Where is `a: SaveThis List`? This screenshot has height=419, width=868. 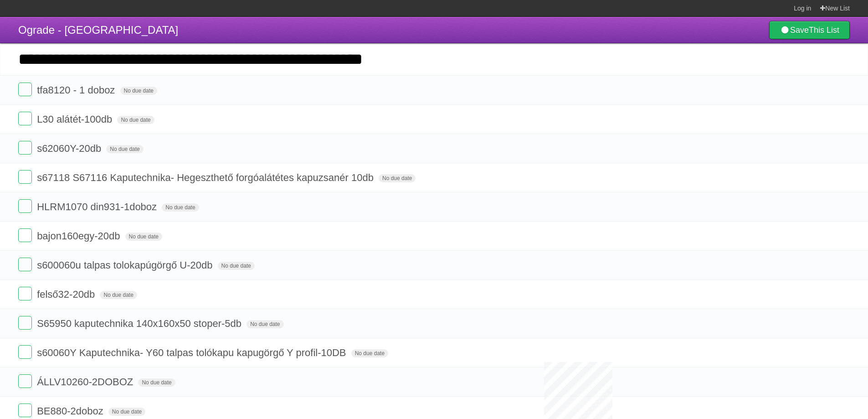
a: SaveThis List is located at coordinates (809, 30).